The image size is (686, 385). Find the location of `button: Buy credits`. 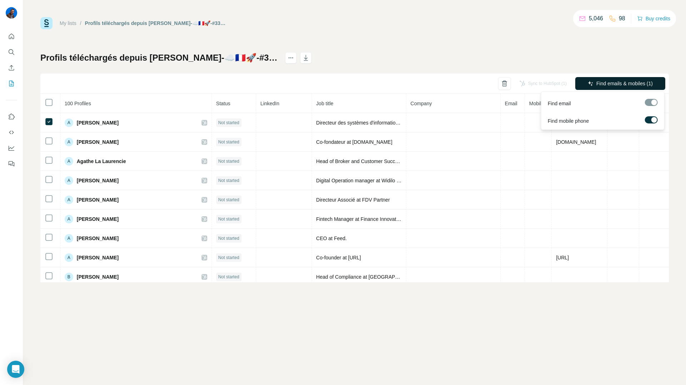

button: Buy credits is located at coordinates (653, 19).